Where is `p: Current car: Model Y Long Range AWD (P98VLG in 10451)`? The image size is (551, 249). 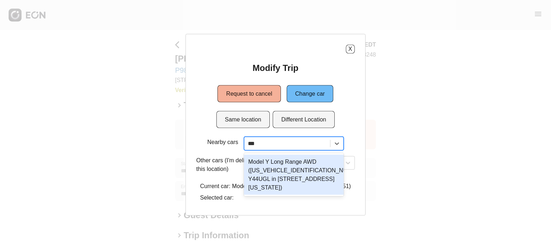 p: Current car: Model Y Long Range AWD (P98VLG in 10451) is located at coordinates (275, 186).